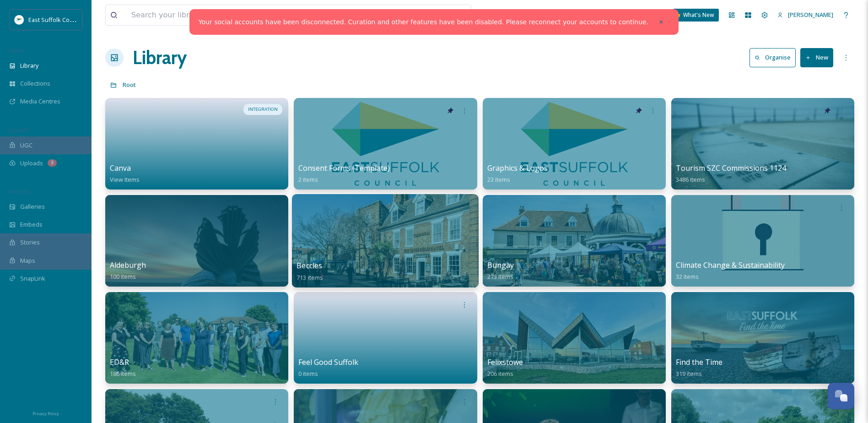 The image size is (868, 423). Describe the element at coordinates (160, 58) in the screenshot. I see `a: Library` at that location.